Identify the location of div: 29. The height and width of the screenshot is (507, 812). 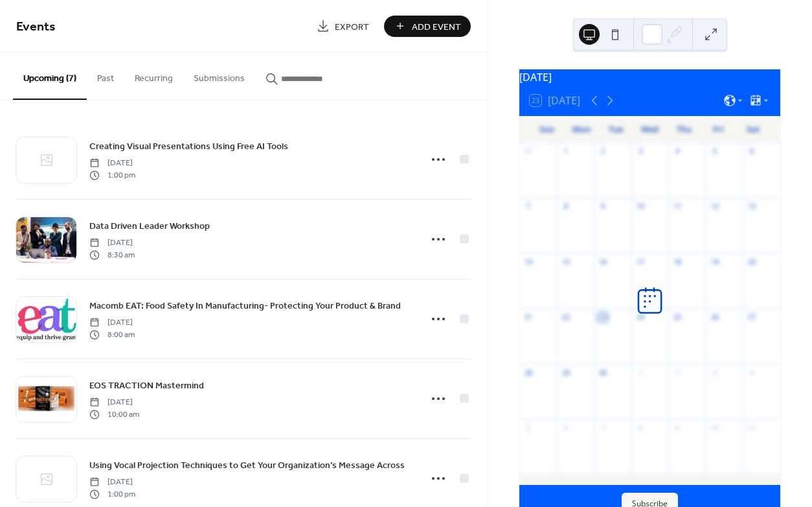
(565, 372).